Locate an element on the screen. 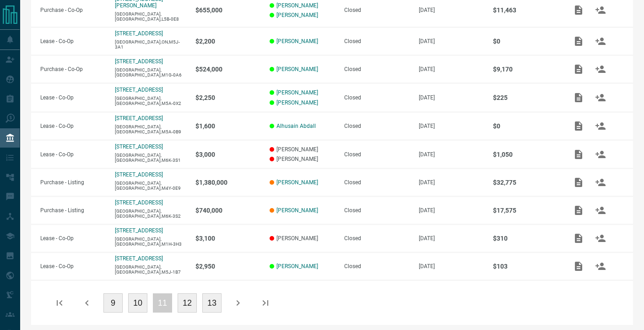 This screenshot has width=644, height=330. a: Alhusain Abdall is located at coordinates (296, 126).